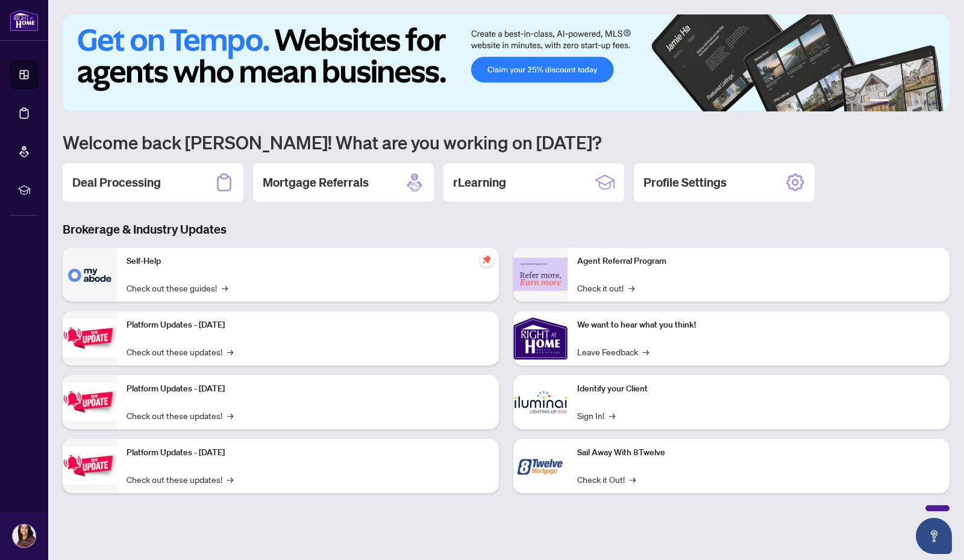 The image size is (964, 560). I want to click on button: 5, so click(925, 102).